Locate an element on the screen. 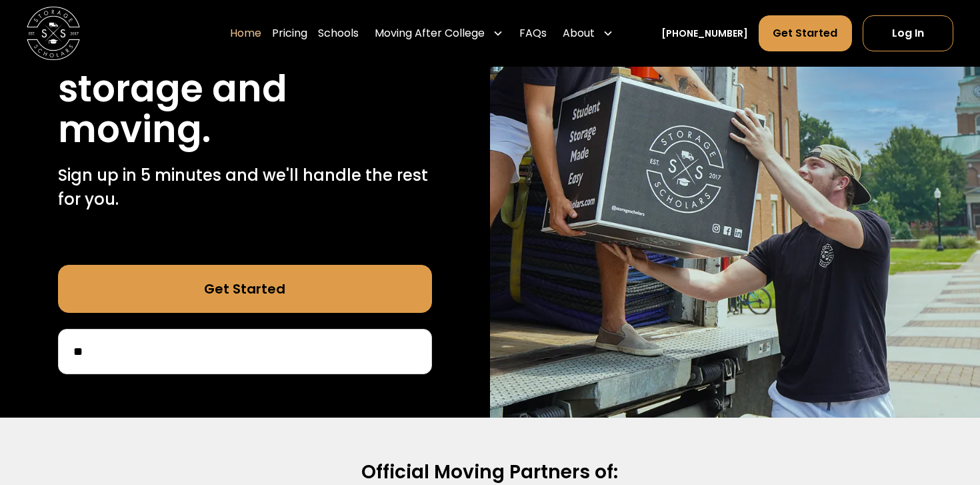 Image resolution: width=980 pixels, height=485 pixels. h1: Stress free student storage and moving. is located at coordinates (245, 89).